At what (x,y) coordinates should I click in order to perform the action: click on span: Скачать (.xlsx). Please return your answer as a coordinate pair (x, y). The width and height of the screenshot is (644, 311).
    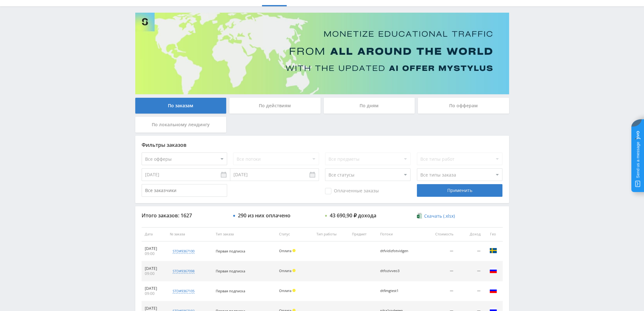
    Looking at the image, I should click on (439, 216).